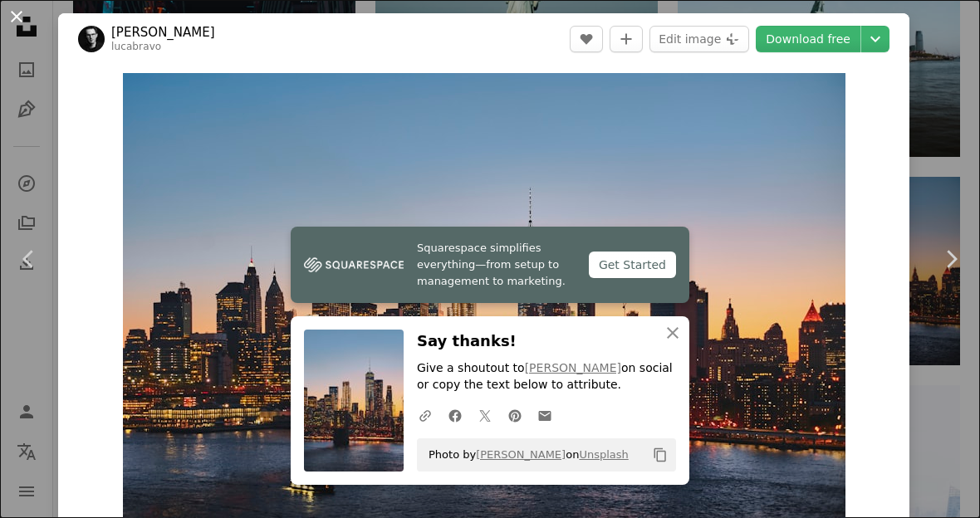 The height and width of the screenshot is (518, 980). Describe the element at coordinates (626, 39) in the screenshot. I see `button: Add to Collection` at that location.